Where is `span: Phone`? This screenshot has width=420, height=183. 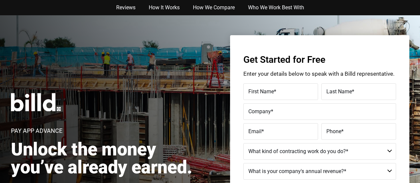 span: Phone is located at coordinates (333, 131).